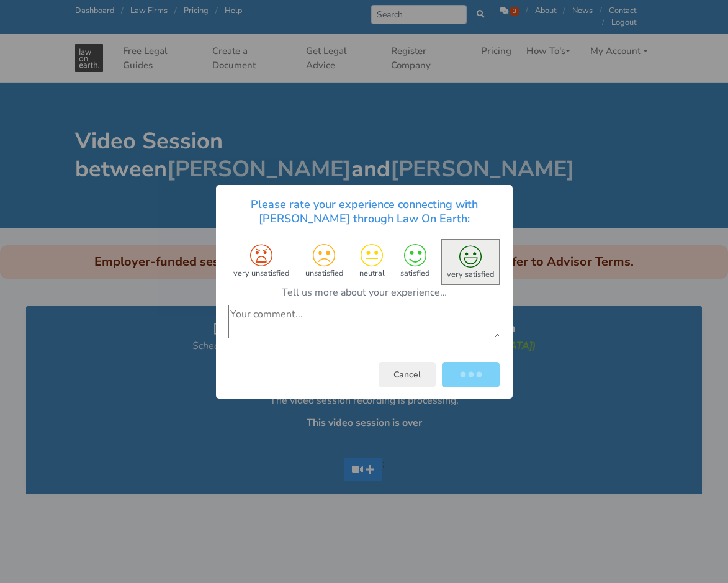 This screenshot has width=728, height=583. Describe the element at coordinates (414, 273) in the screenshot. I see `small: satisfied` at that location.